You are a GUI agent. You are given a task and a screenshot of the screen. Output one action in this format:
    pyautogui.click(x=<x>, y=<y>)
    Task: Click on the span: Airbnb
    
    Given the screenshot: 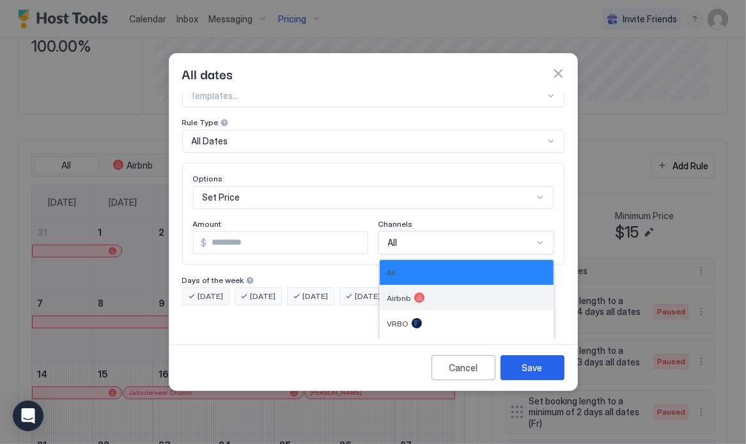 What is the action you would take?
    pyautogui.click(x=400, y=298)
    